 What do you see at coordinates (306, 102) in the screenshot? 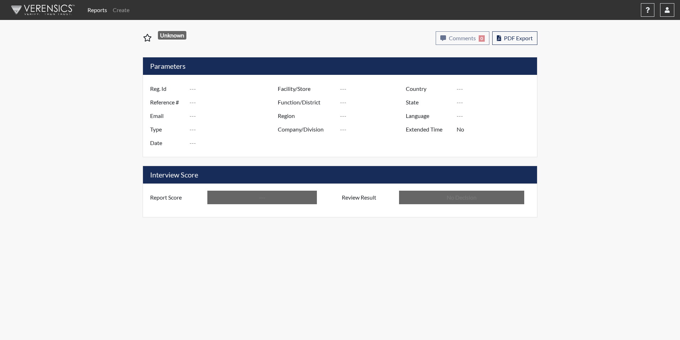
I see `label: Function/District` at bounding box center [306, 102].